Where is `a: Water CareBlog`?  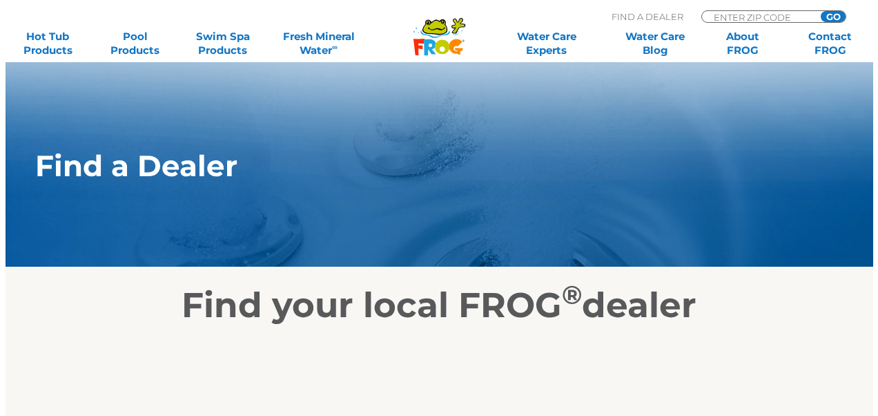 a: Water CareBlog is located at coordinates (655, 43).